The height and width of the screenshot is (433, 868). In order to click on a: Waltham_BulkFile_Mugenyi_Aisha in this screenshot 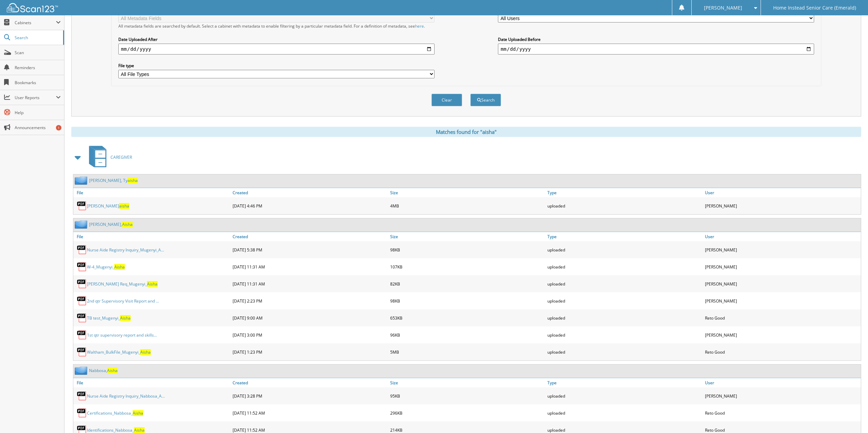, I will do `click(119, 352)`.